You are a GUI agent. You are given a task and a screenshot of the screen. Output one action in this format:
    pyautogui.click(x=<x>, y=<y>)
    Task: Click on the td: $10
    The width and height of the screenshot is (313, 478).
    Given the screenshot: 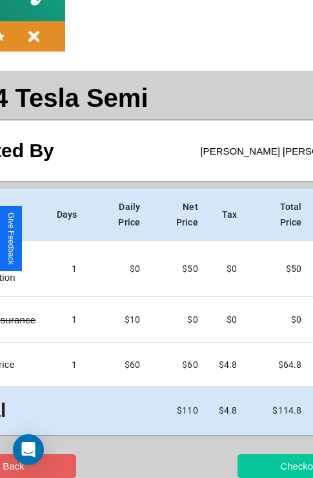 What is the action you would take?
    pyautogui.click(x=119, y=320)
    